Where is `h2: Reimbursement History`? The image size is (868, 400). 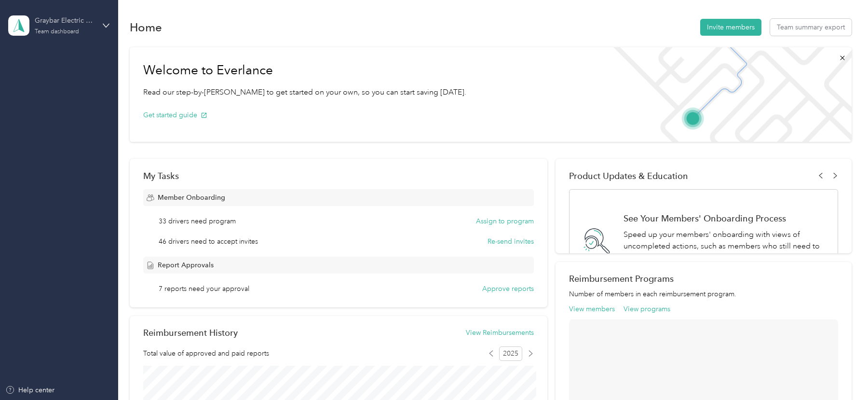 h2: Reimbursement History is located at coordinates (190, 332).